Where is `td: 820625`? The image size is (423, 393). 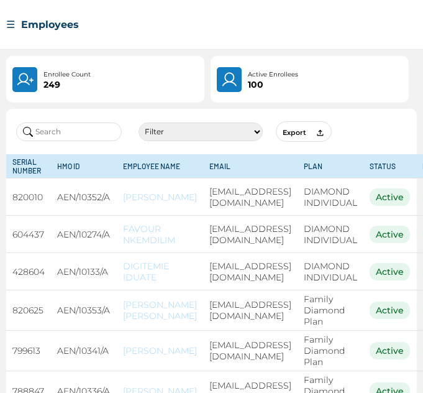 td: 820625 is located at coordinates (29, 310).